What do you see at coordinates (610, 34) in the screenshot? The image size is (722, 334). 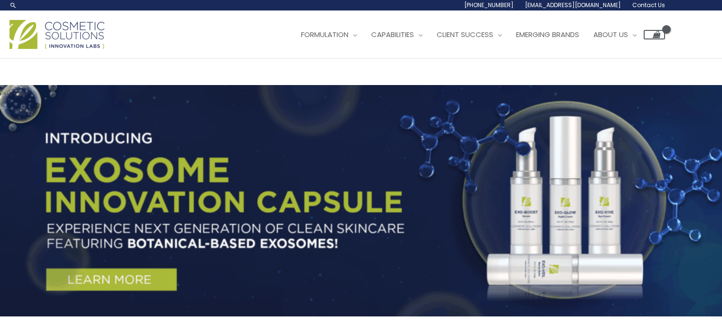 I see `span: About Us` at bounding box center [610, 34].